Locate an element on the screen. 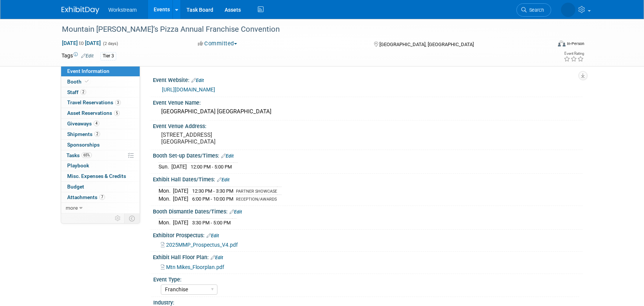  a: Giveaways4 is located at coordinates (100, 124).